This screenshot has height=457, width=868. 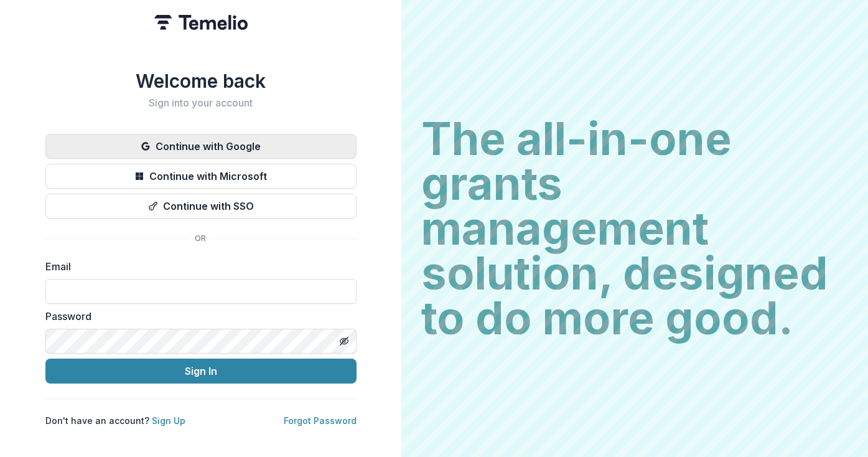 What do you see at coordinates (201, 22) in the screenshot?
I see `img: Temelio` at bounding box center [201, 22].